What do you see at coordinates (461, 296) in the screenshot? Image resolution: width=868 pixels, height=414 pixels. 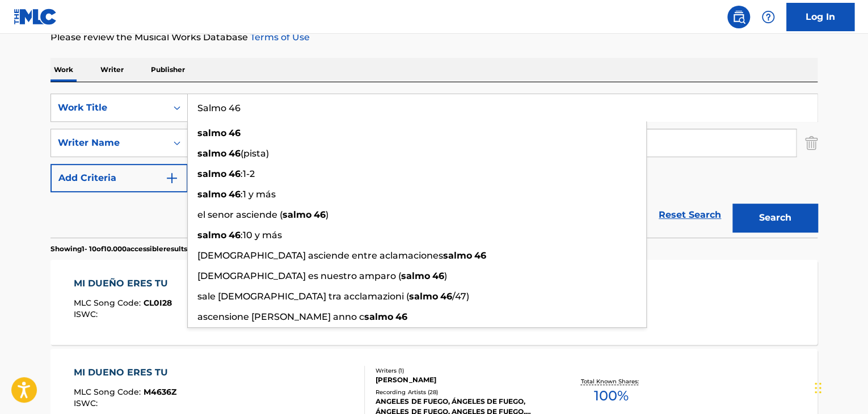 I see `span: /47)` at bounding box center [461, 296].